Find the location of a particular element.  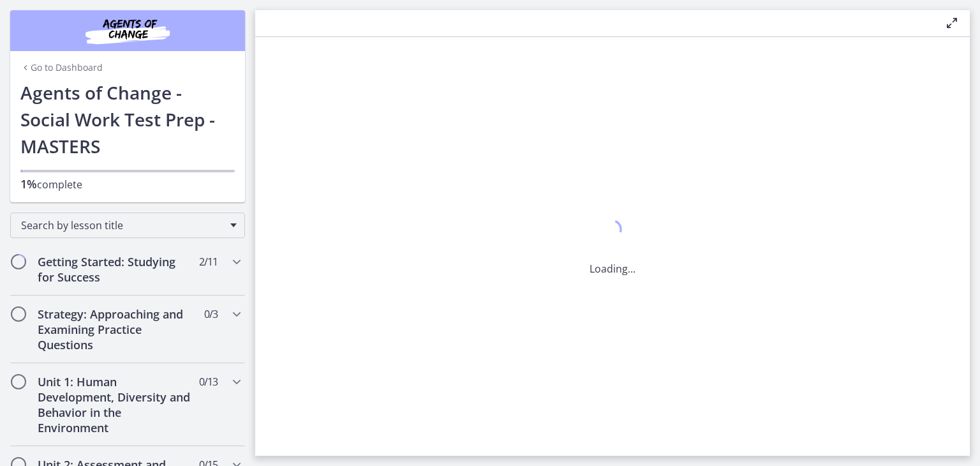

span: 0 / 13 is located at coordinates (208, 382).